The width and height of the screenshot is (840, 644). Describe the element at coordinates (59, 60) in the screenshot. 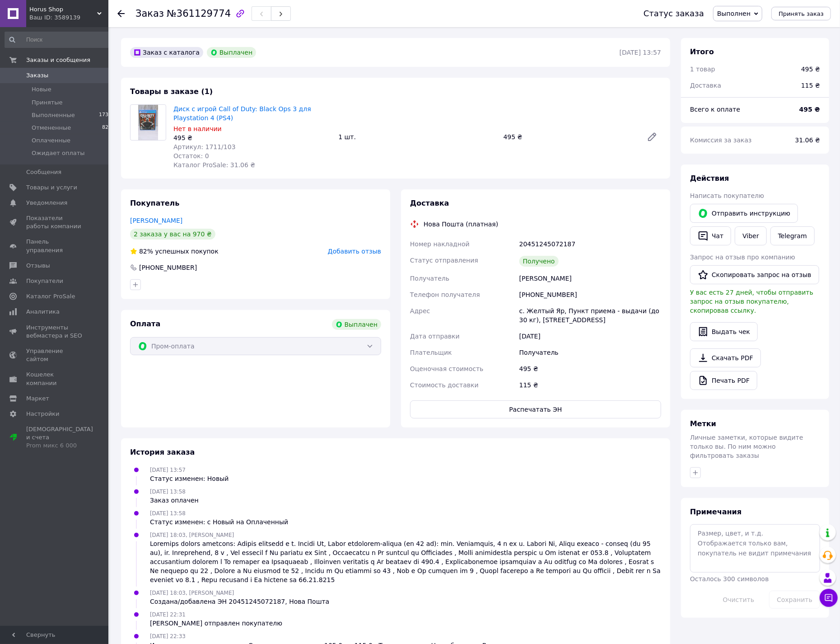

I see `span: Заказы и сообщения` at that location.